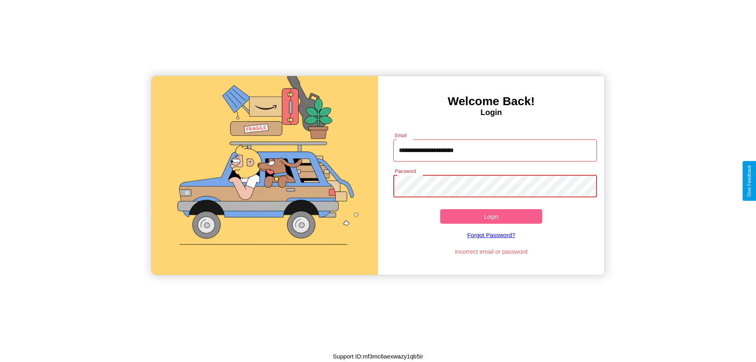  I want to click on img: gif, so click(264, 175).